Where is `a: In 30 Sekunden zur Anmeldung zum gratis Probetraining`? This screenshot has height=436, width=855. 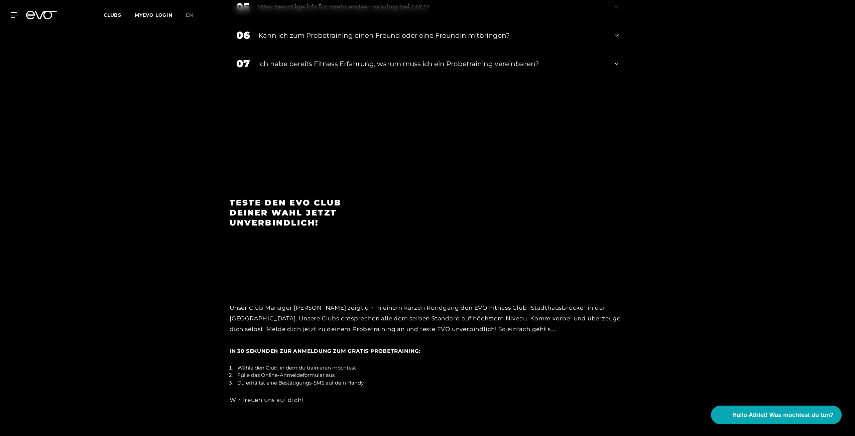 a: In 30 Sekunden zur Anmeldung zum gratis Probetraining is located at coordinates (324, 351).